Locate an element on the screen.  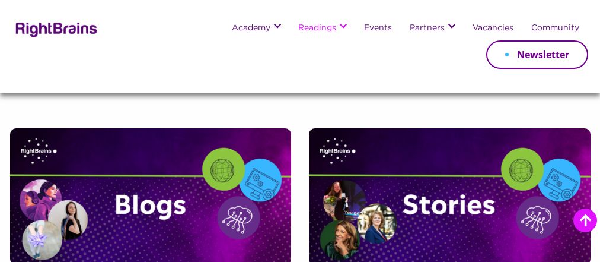
a: Community is located at coordinates (555, 28).